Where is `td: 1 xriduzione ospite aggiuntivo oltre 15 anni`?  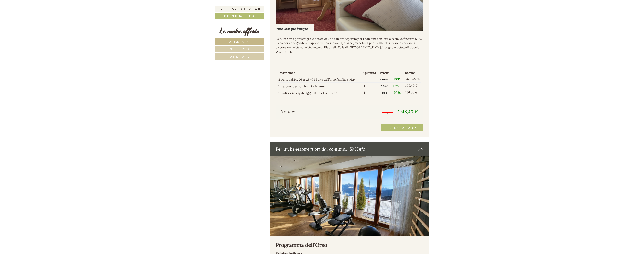 td: 1 xriduzione ospite aggiuntivo oltre 15 anni is located at coordinates (320, 93).